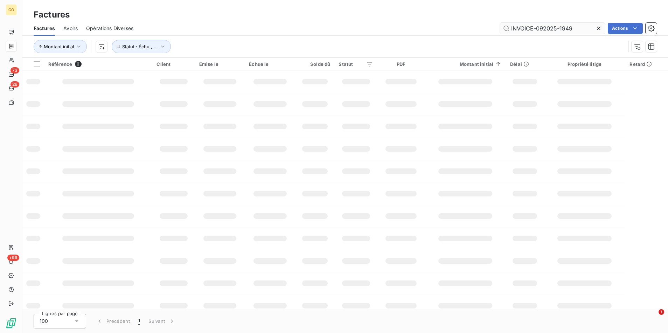 This screenshot has width=668, height=333. I want to click on span: Avoirs, so click(70, 28).